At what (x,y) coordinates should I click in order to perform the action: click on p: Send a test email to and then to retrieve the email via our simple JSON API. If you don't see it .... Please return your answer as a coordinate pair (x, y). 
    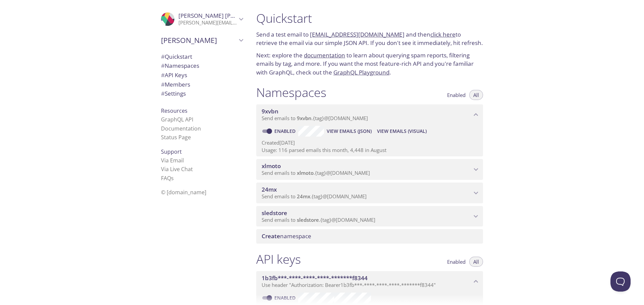
    Looking at the image, I should click on (370, 38).